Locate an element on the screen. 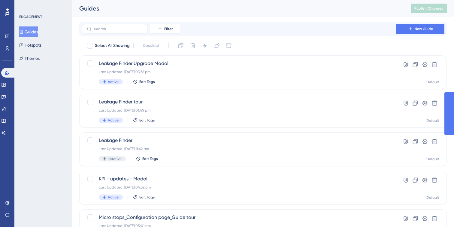 This screenshot has width=454, height=227. span: Micro stops_Configuration page_Guide tour is located at coordinates (239, 217).